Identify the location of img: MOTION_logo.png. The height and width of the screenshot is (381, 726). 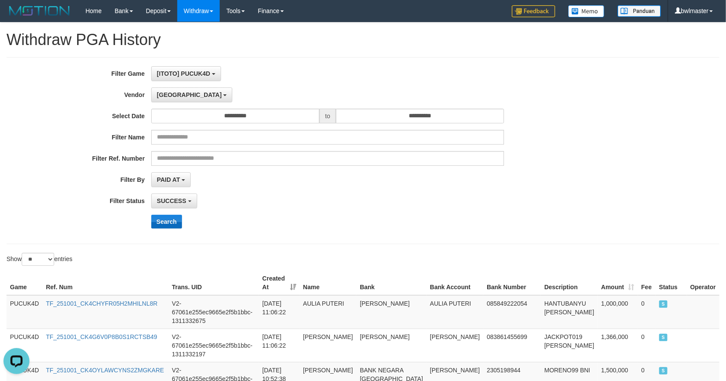
(39, 11).